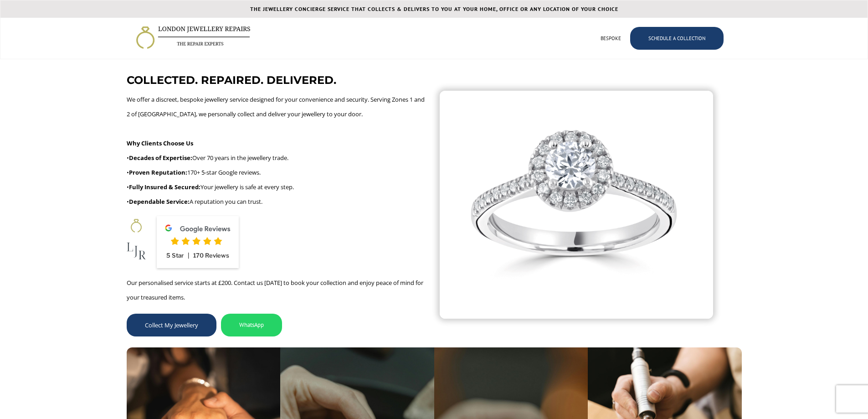  Describe the element at coordinates (277, 151) in the screenshot. I see `p: We offer a discreet, bespoke jewellery service designed for your convenience and security. Servin...` at that location.